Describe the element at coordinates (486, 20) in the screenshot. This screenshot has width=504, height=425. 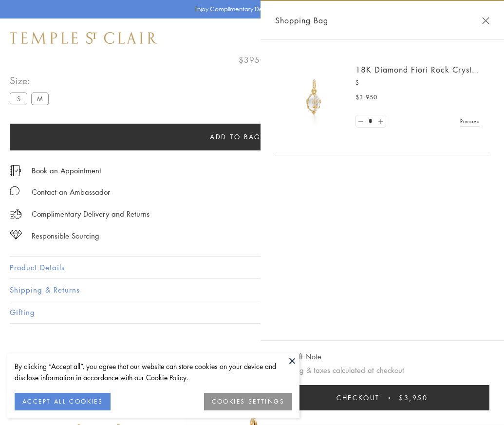
I see `button: Close Shopping Bag` at that location.